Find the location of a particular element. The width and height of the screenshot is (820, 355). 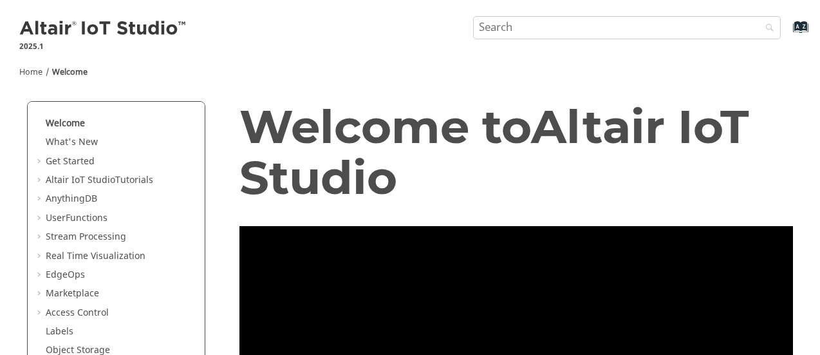

button: Search is located at coordinates (767, 28).